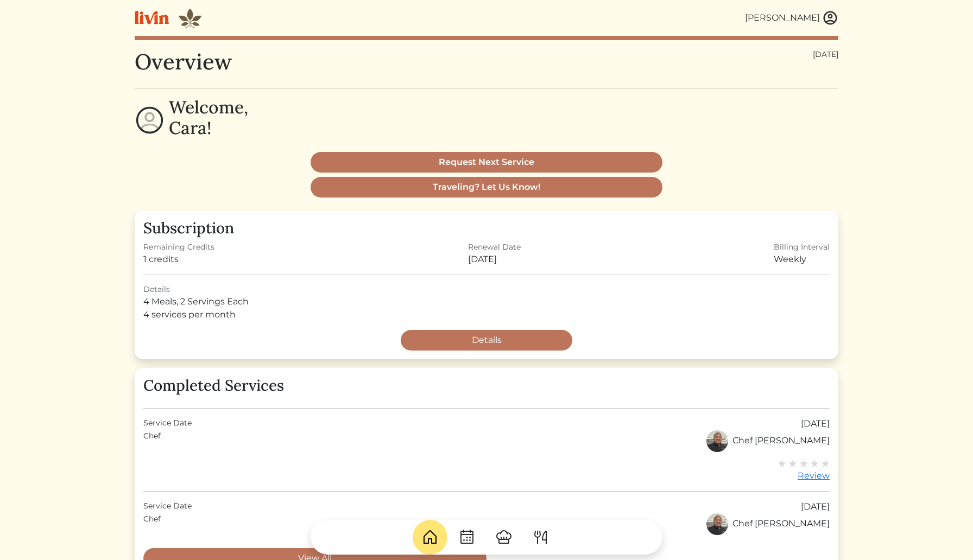 This screenshot has width=973, height=560. What do you see at coordinates (486, 187) in the screenshot?
I see `a: Traveling? Let Us Know!` at bounding box center [486, 187].